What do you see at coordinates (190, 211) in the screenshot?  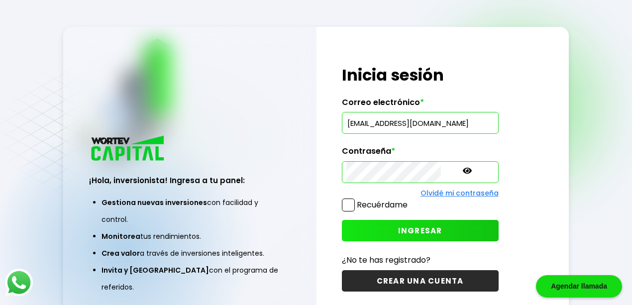 I see `li: con facilidad y control.` at bounding box center [190, 211].